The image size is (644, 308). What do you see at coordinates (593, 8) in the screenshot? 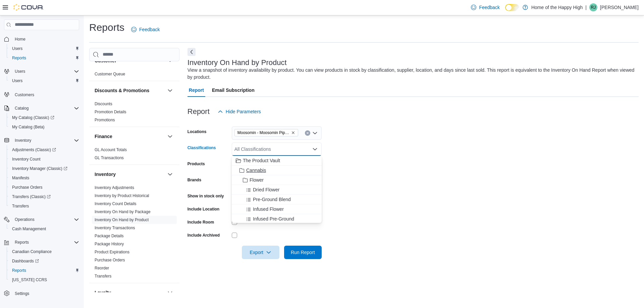
I see `span: RJ` at bounding box center [593, 8].